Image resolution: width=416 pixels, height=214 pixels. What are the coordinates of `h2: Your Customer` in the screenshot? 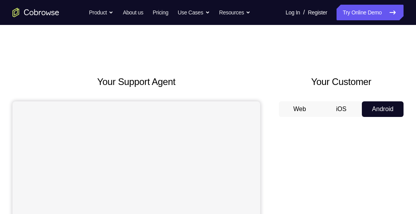 It's located at (342, 82).